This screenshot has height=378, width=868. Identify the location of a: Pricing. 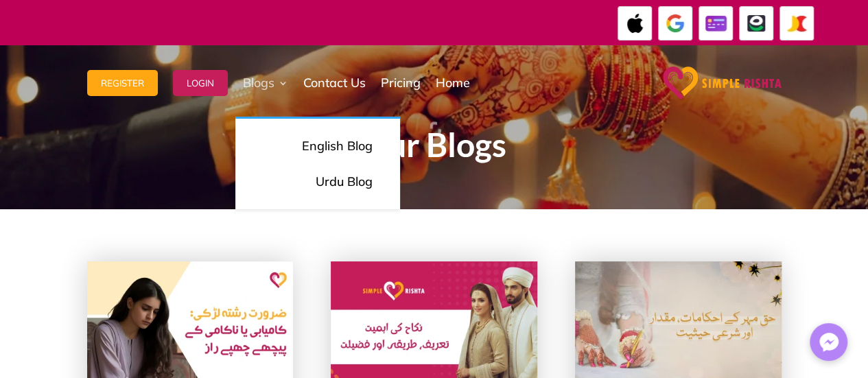
(401, 83).